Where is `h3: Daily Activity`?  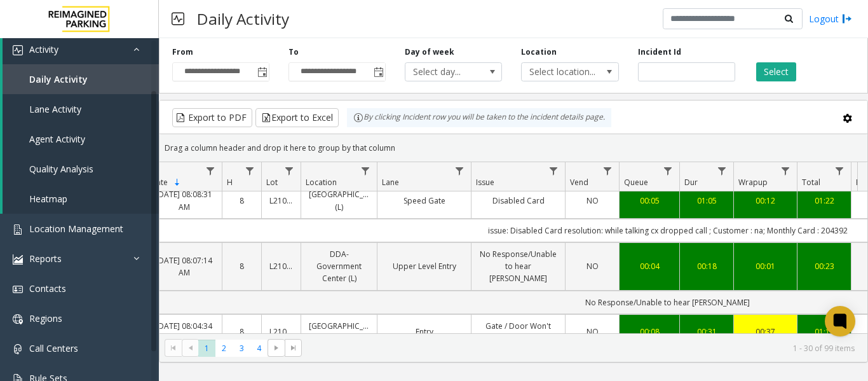
h3: Daily Activity is located at coordinates (243, 18).